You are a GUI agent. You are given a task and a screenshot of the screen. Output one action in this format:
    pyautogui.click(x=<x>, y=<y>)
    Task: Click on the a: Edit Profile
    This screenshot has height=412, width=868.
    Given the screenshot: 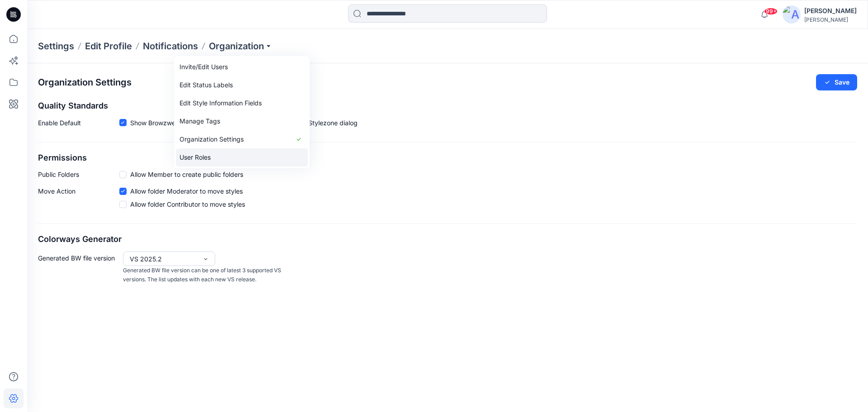 What is the action you would take?
    pyautogui.click(x=109, y=46)
    